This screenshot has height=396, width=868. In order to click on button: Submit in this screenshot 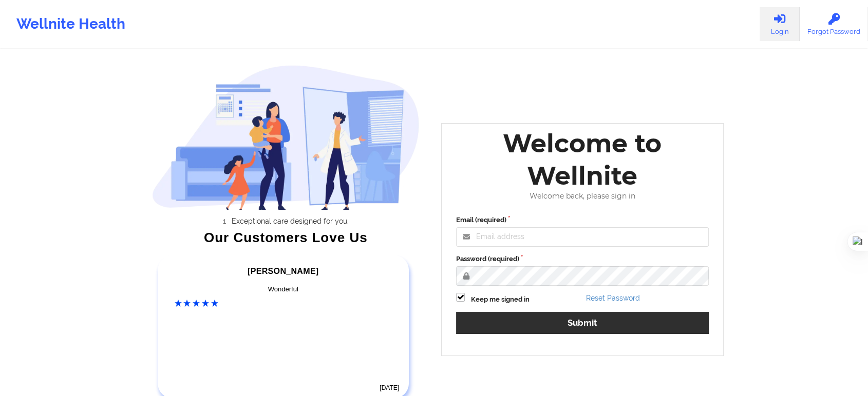, I will do `click(582, 323)`.